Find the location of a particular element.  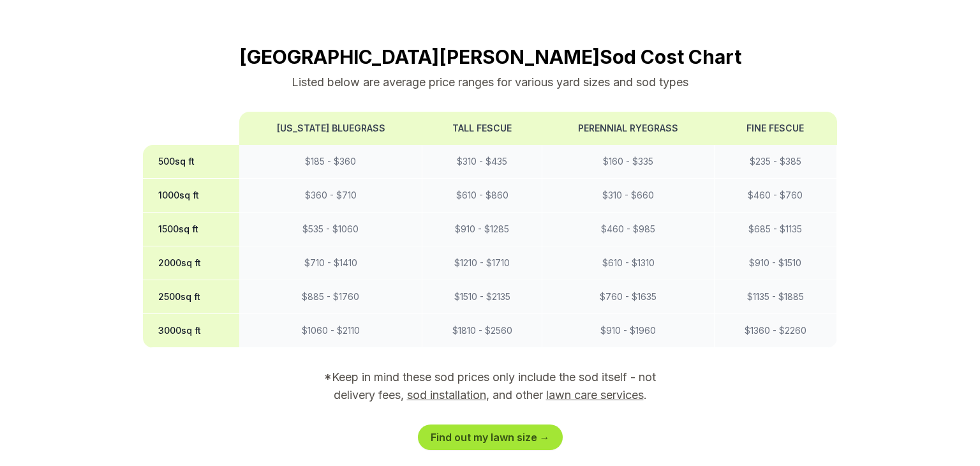

th: 2500 sq ft is located at coordinates (191, 297).